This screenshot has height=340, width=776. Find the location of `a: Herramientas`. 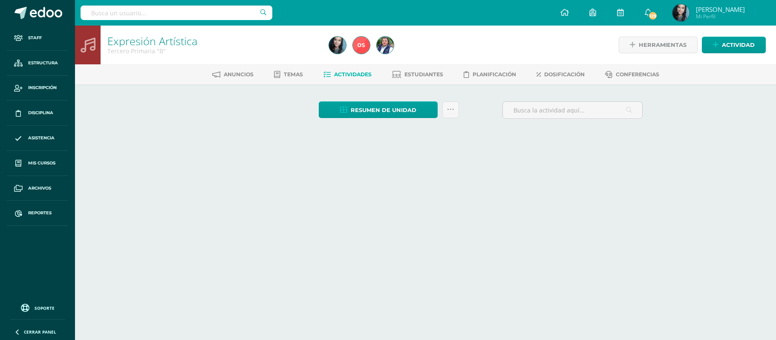

a: Herramientas is located at coordinates (658, 45).